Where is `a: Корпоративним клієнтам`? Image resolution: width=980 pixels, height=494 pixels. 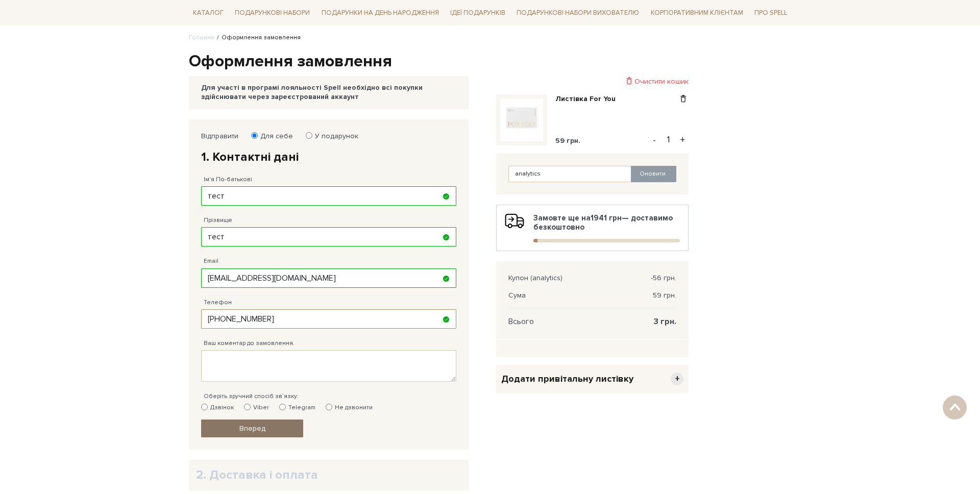
a: Корпоративним клієнтам is located at coordinates (696, 13).